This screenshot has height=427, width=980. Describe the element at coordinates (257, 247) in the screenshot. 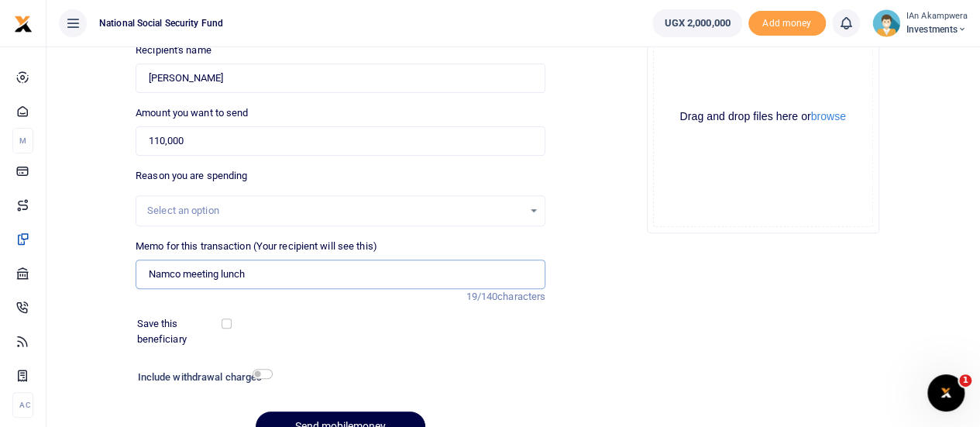

I see `label: Memo for this transaction (Your recipient will see this)` at that location.